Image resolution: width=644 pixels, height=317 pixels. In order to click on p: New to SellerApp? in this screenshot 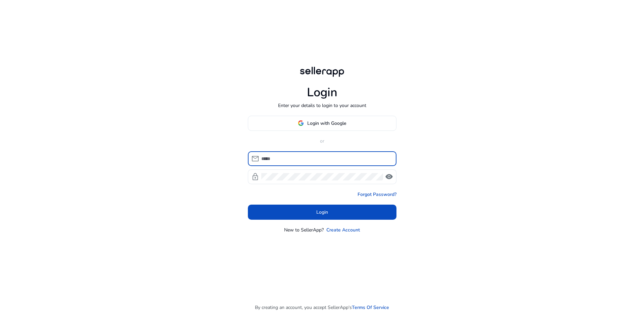, I will do `click(304, 230)`.